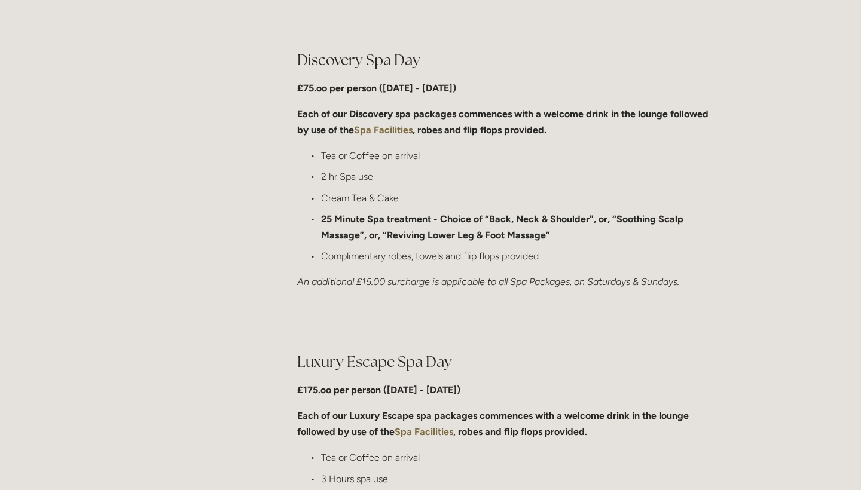  Describe the element at coordinates (518, 256) in the screenshot. I see `p: Complimentary robes, towels and flip flops provided` at that location.